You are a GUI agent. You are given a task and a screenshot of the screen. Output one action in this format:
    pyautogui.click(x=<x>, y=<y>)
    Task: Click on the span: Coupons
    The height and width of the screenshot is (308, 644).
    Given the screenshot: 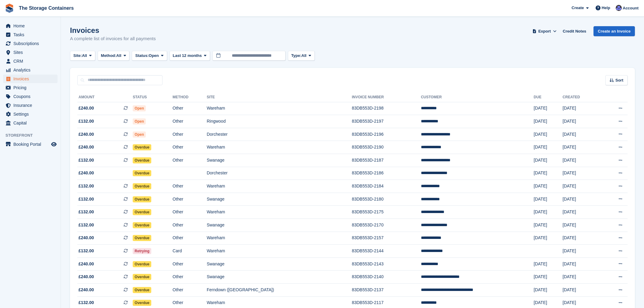 What is the action you would take?
    pyautogui.click(x=32, y=96)
    